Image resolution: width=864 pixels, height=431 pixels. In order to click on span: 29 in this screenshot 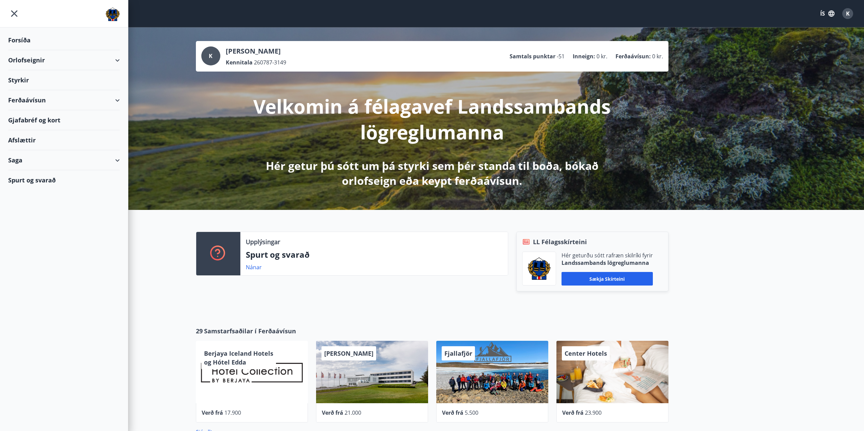, I will do `click(199, 331)`.